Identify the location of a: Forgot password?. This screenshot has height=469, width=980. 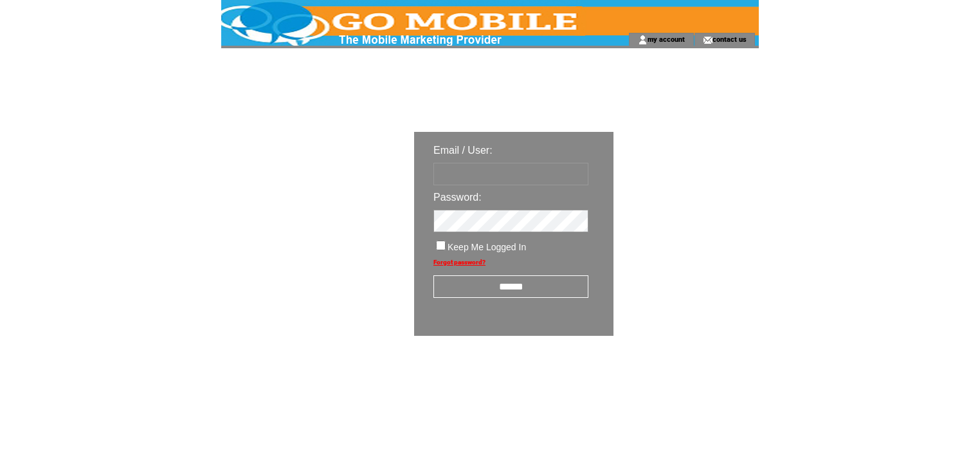
(459, 262).